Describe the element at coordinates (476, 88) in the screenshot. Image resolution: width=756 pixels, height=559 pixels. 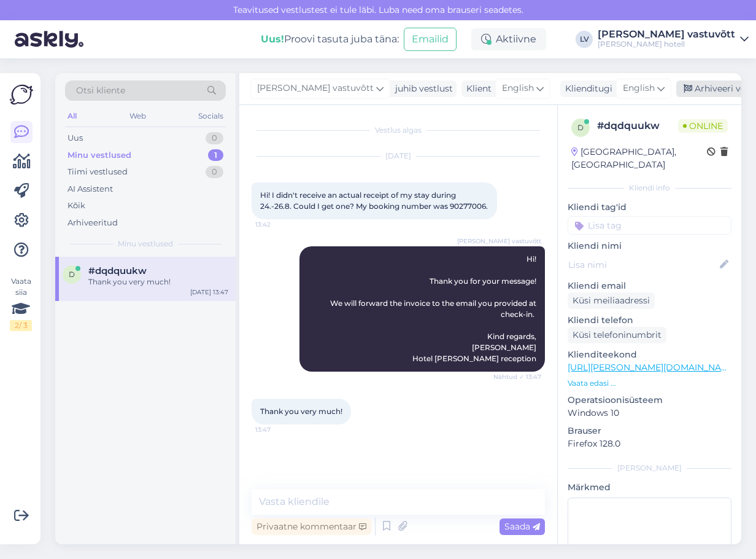
I see `div: Klient` at that location.